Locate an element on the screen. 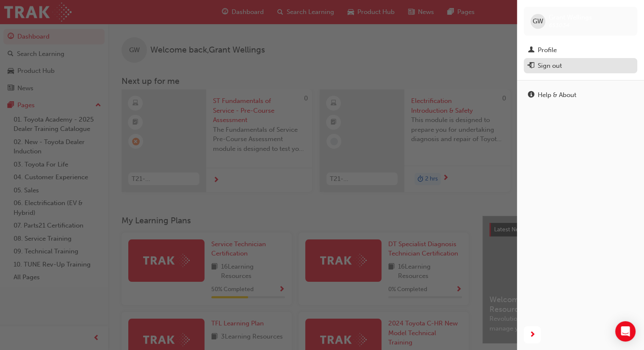 The width and height of the screenshot is (644, 350). span: next-icon is located at coordinates (532, 335).